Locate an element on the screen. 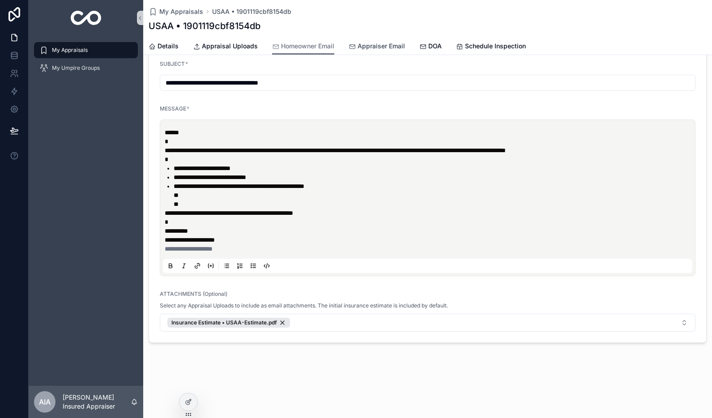  span: SUBJECT is located at coordinates (172, 64).